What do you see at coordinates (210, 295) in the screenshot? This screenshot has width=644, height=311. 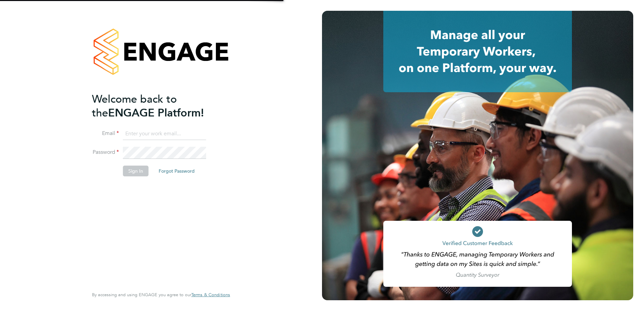 I see `a: Terms & Conditions` at bounding box center [210, 295].